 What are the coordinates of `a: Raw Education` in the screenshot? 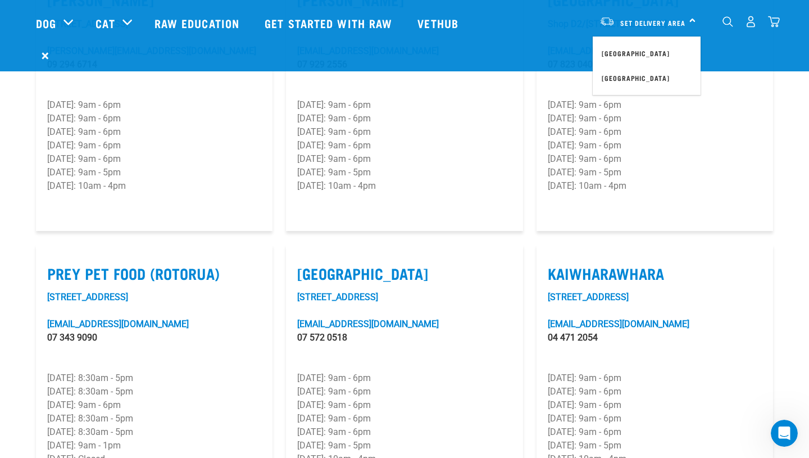 It's located at (198, 23).